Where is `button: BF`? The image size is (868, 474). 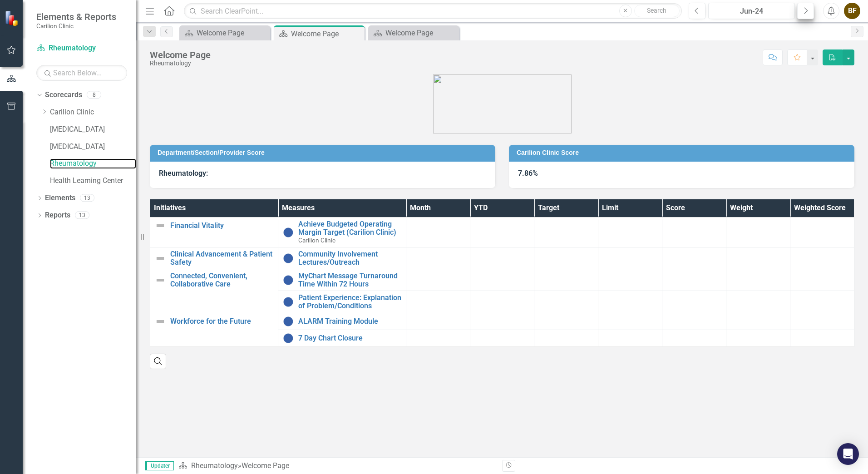
button: BF is located at coordinates (852, 11).